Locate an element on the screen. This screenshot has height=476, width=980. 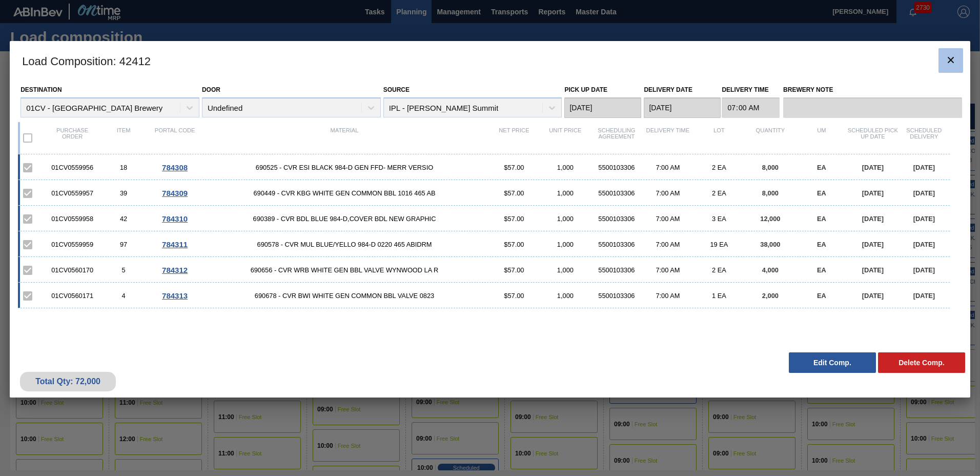
div: 97 is located at coordinates (123, 244).